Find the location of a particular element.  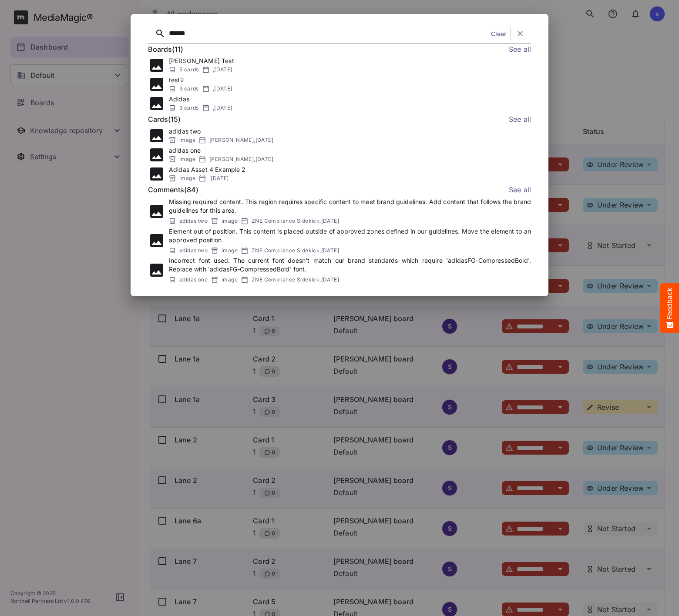

button: Feedback is located at coordinates (670, 308).